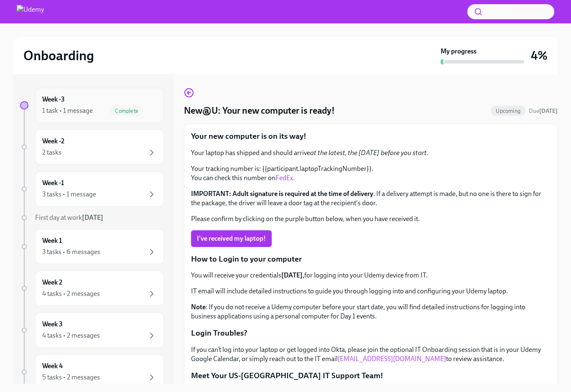 This screenshot has width=571, height=392. What do you see at coordinates (231, 239) in the screenshot?
I see `span: I've received my laptop!` at bounding box center [231, 239].